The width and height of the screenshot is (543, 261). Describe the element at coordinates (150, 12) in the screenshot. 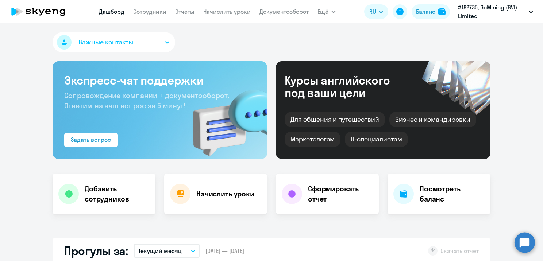

I see `a: Сотрудники` at that location.